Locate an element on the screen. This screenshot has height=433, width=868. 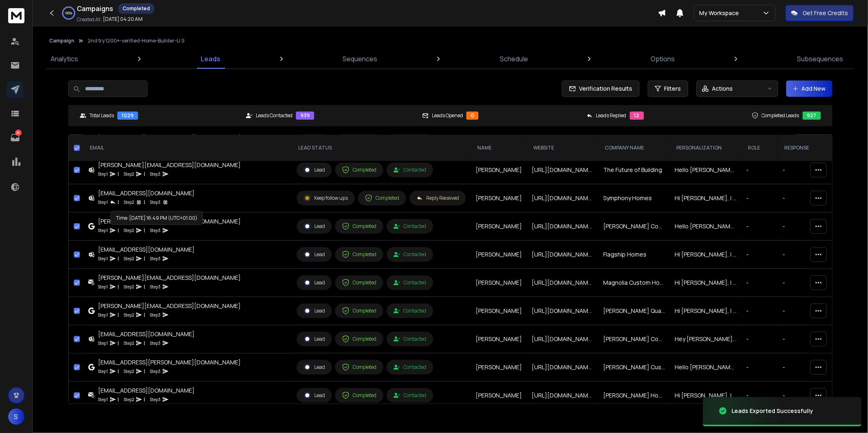
a: Subsequences is located at coordinates (821, 59).